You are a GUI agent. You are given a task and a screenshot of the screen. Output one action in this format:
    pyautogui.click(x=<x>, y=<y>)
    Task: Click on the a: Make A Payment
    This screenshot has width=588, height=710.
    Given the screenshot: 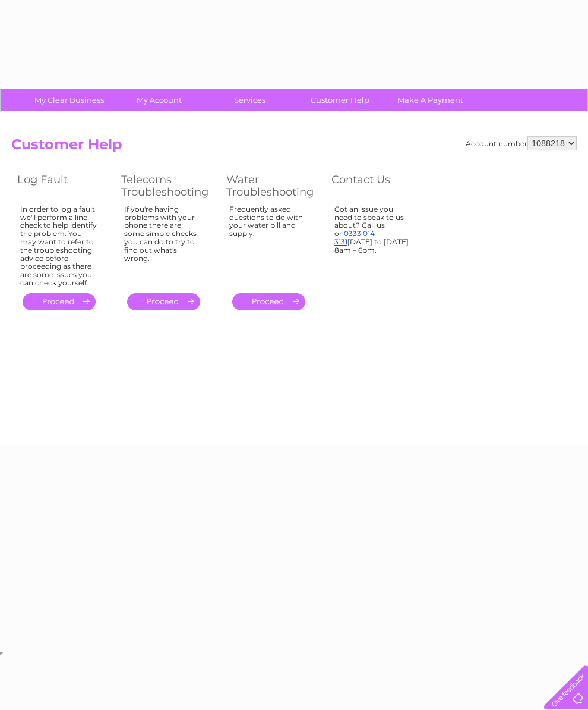 What is the action you would take?
    pyautogui.click(x=430, y=100)
    